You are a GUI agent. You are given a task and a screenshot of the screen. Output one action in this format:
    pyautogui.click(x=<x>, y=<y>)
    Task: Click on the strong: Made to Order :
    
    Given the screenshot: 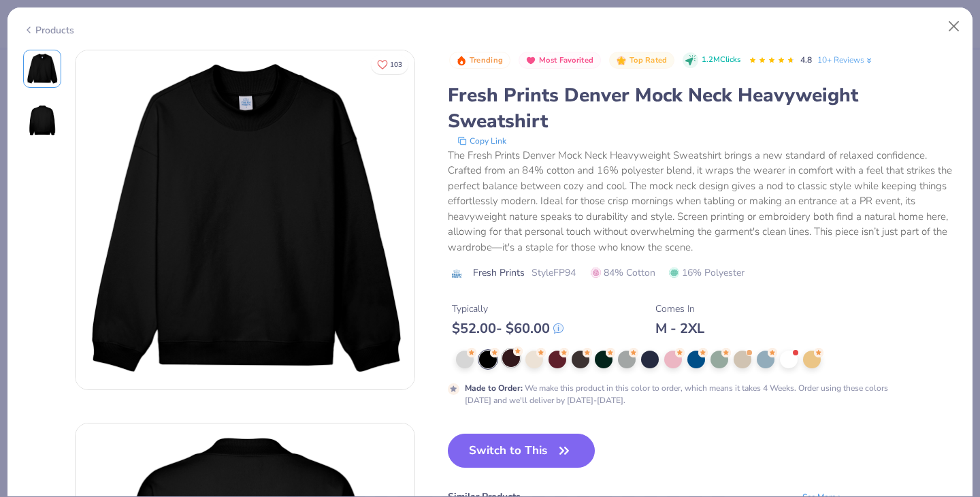 What is the action you would take?
    pyautogui.click(x=493, y=388)
    